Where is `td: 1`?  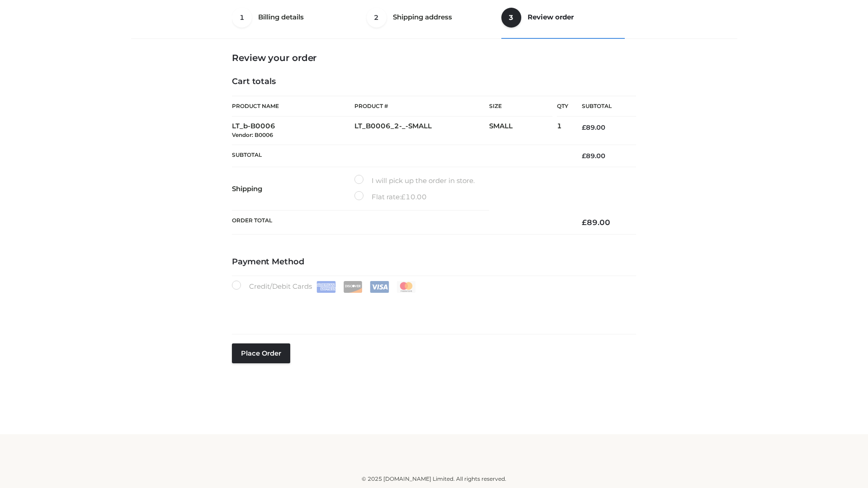
td: 1 is located at coordinates (562, 131).